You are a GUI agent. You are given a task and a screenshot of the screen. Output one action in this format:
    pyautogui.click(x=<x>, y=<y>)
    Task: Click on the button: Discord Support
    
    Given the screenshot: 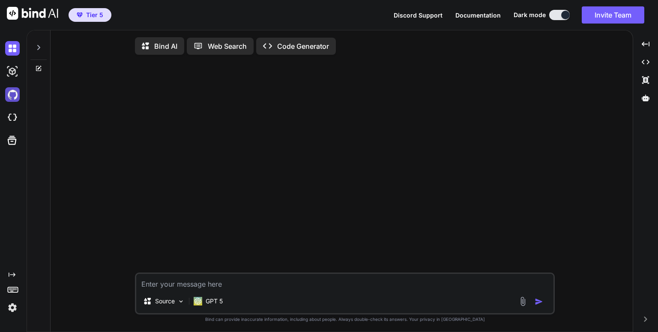 What is the action you would take?
    pyautogui.click(x=418, y=15)
    